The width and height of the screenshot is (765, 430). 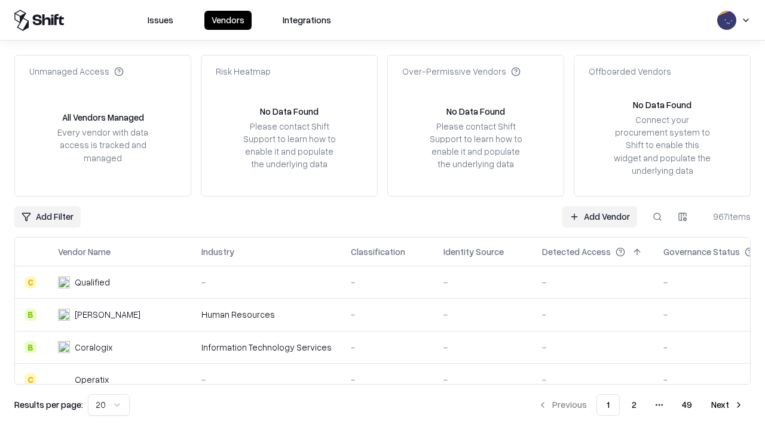 I want to click on div: Human Resources, so click(x=267, y=314).